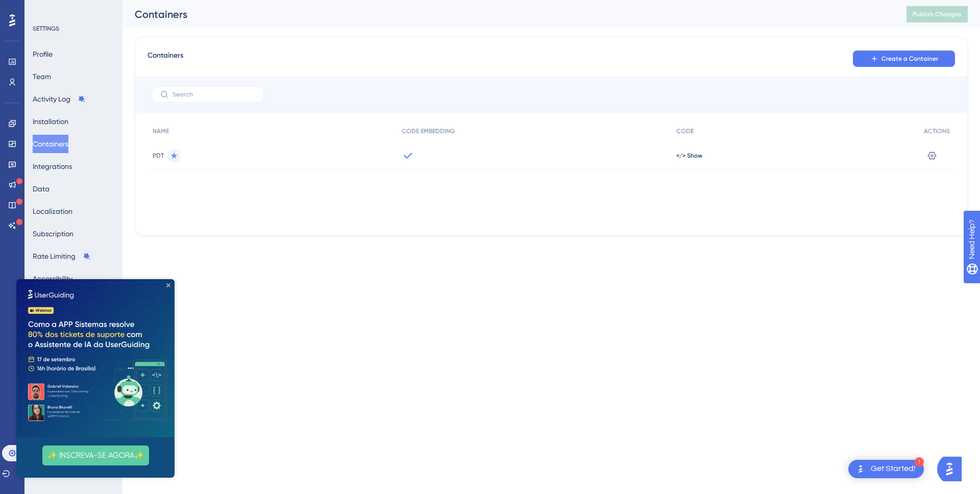  What do you see at coordinates (62, 256) in the screenshot?
I see `button: Rate Limiting` at bounding box center [62, 256].